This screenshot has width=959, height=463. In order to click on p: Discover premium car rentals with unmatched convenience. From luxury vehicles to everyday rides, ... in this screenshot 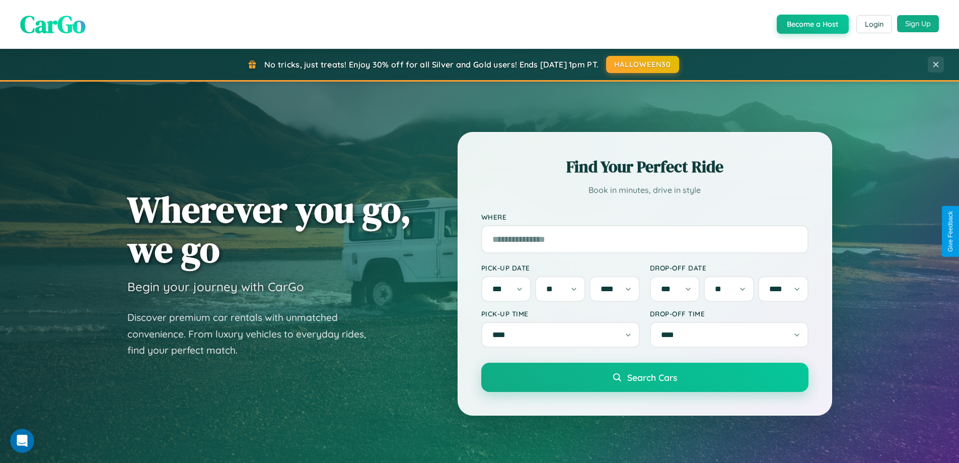, I will do `click(253, 334)`.